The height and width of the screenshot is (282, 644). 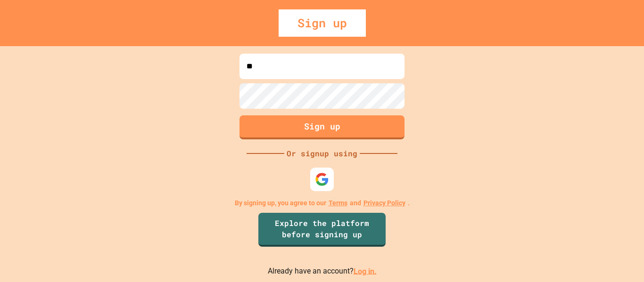 What do you see at coordinates (365, 270) in the screenshot?
I see `a: Log in.` at bounding box center [365, 270].